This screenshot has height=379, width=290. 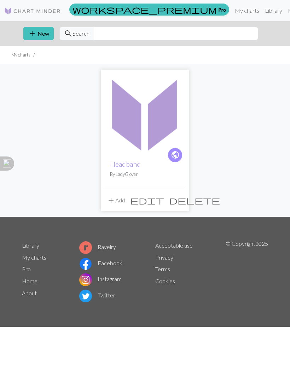 I want to click on i: Edit, so click(x=147, y=200).